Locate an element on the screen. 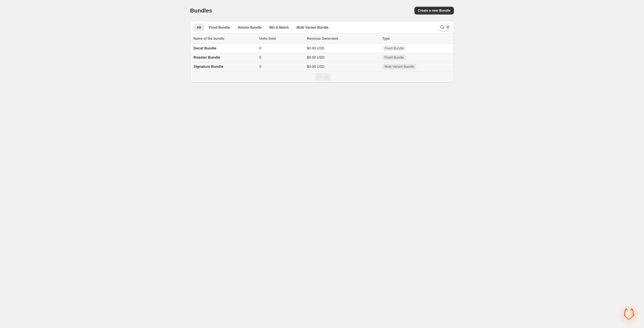 This screenshot has height=328, width=644. span: Volume Bundle is located at coordinates (250, 27).